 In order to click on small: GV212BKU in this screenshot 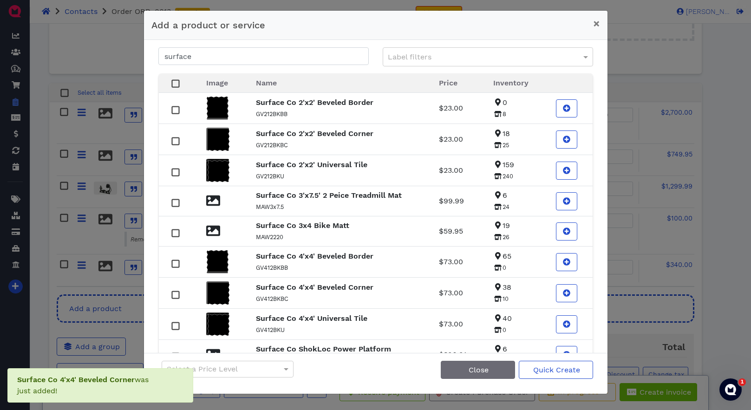, I will do `click(270, 176)`.